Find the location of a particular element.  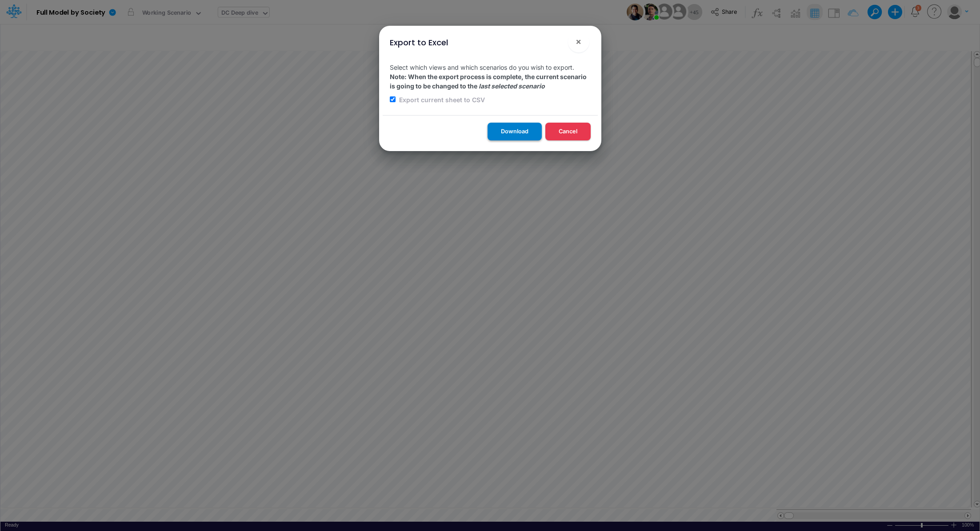

button: Download is located at coordinates (514, 131).